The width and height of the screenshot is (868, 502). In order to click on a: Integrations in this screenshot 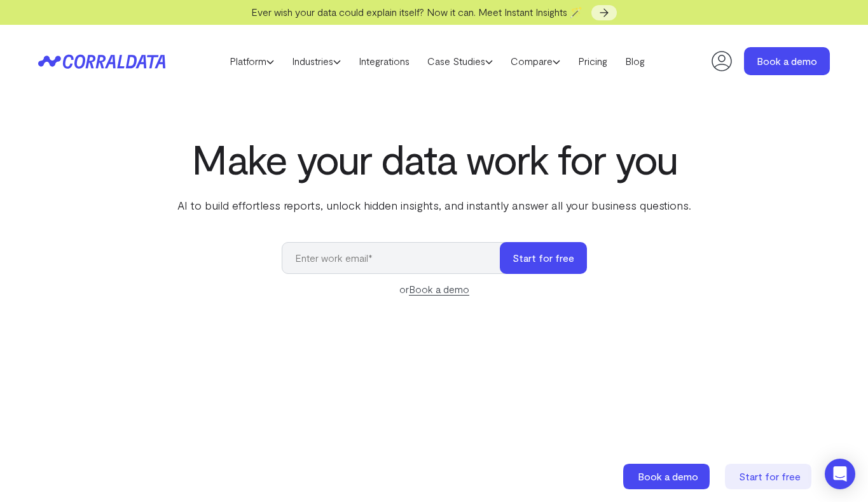, I will do `click(384, 61)`.